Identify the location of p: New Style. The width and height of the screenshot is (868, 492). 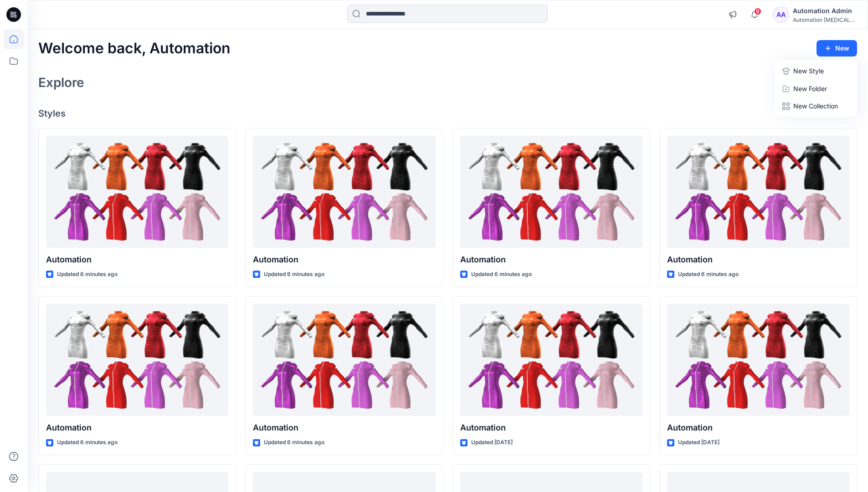
(808, 71).